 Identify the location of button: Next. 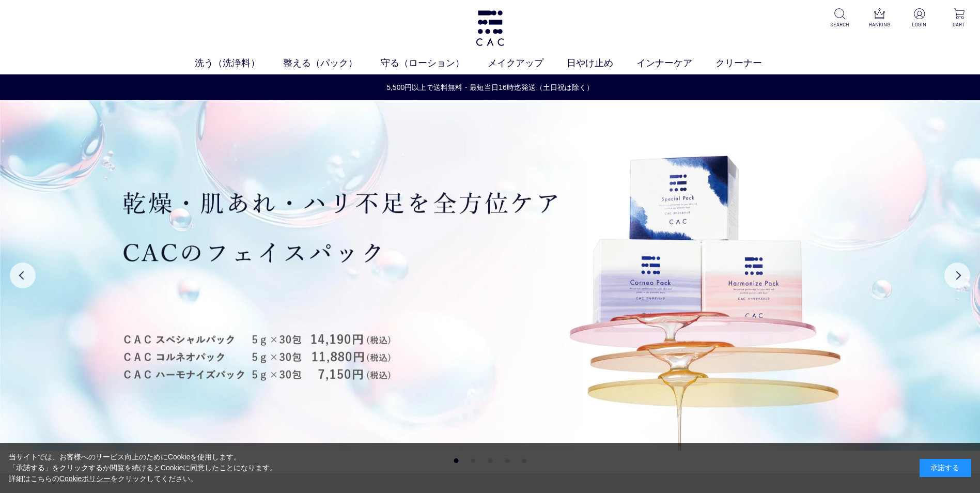
(958, 275).